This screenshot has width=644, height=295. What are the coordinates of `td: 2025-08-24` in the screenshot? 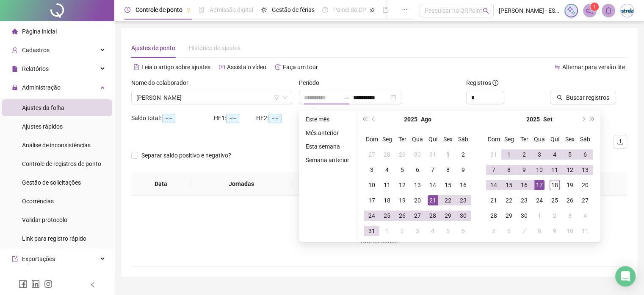 It's located at (372, 215).